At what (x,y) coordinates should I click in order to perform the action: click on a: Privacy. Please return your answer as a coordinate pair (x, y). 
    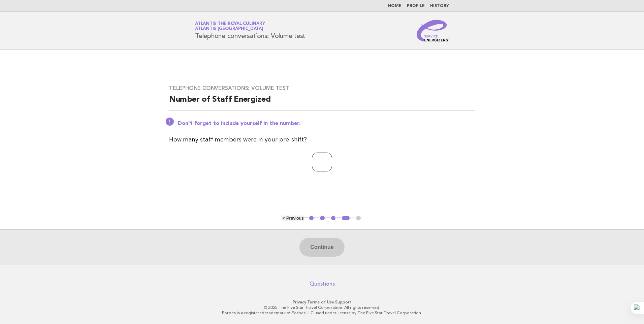
    Looking at the image, I should click on (299, 302).